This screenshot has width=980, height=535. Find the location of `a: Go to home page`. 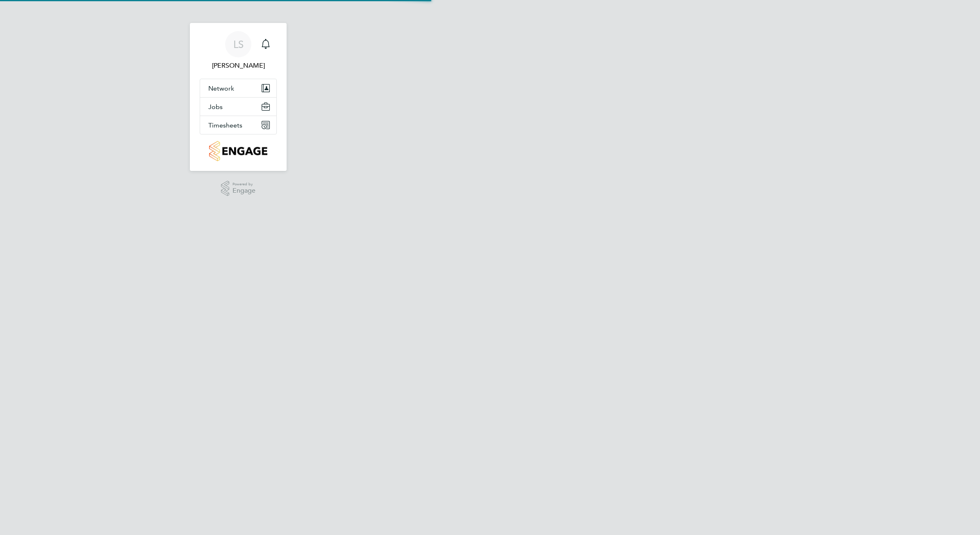

a: Go to home page is located at coordinates (238, 151).